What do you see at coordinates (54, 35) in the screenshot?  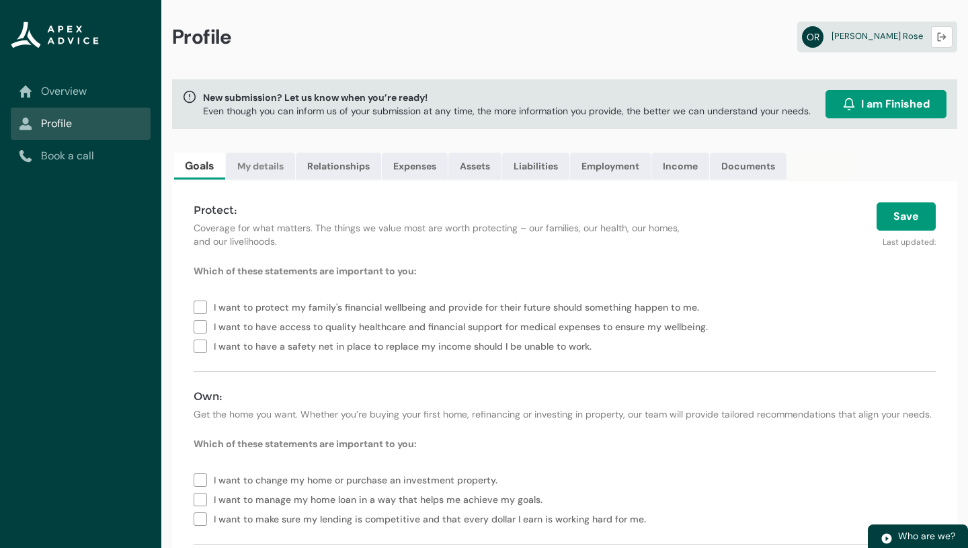 I see `img: Apex Advice Group` at bounding box center [54, 35].